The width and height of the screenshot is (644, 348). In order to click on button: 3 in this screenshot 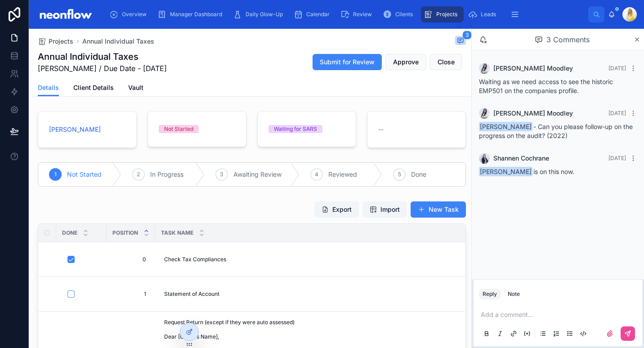, I will do `click(461, 42)`.